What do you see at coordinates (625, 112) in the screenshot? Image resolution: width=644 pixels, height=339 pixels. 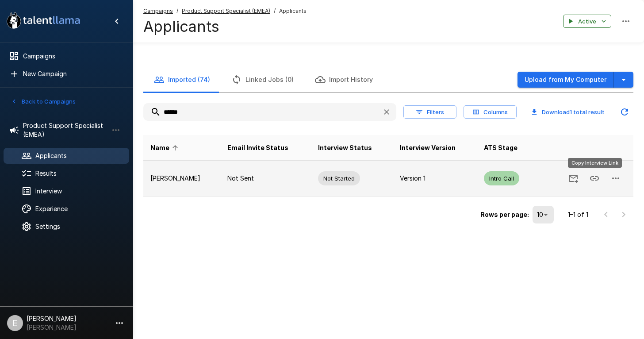 I see `button: Updated Today - 9:49 AM` at bounding box center [625, 112].